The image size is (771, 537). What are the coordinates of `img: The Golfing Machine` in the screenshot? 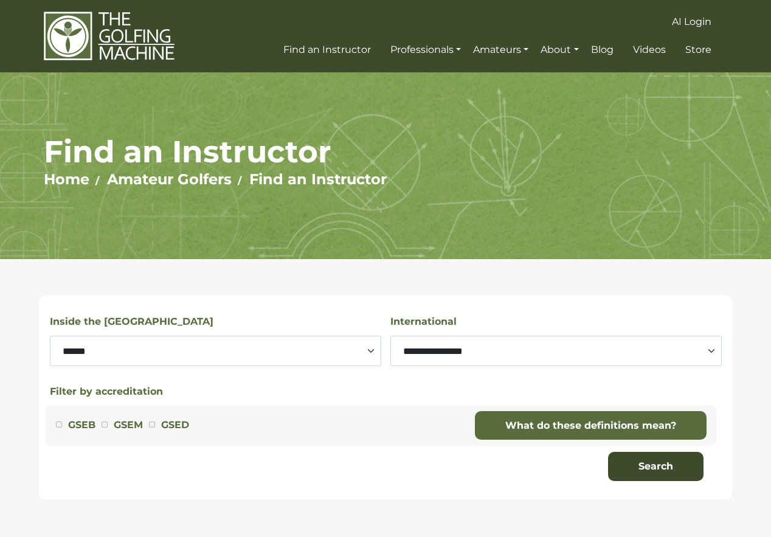 It's located at (109, 36).